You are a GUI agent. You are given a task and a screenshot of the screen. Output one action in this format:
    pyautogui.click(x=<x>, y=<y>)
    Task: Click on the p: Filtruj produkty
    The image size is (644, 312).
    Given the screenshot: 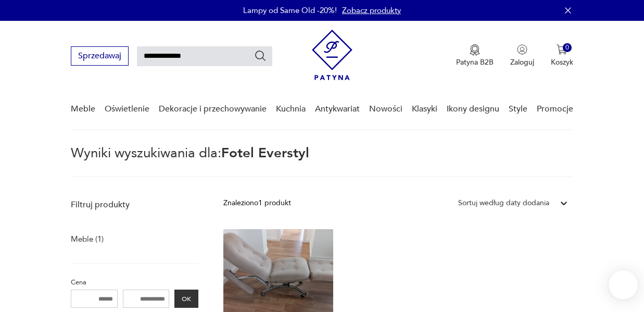 What is the action you would take?
    pyautogui.click(x=134, y=205)
    